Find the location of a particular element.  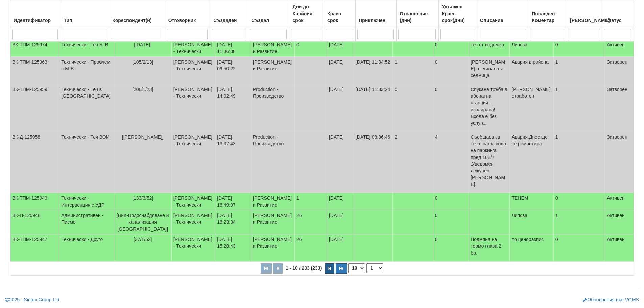

th: Удължен Краен срок(Дни): No sort applied, activate to apply an ascending sort is located at coordinates (457, 14).